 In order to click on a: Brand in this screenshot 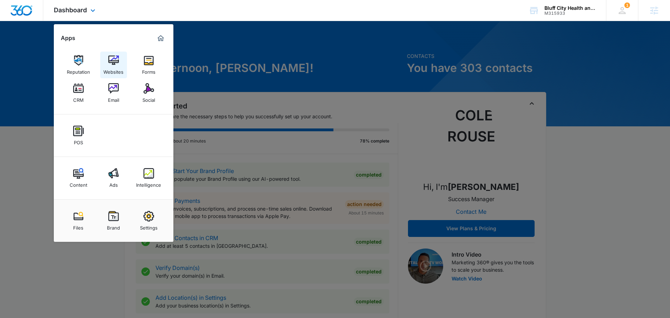, I will do `click(114, 221)`.